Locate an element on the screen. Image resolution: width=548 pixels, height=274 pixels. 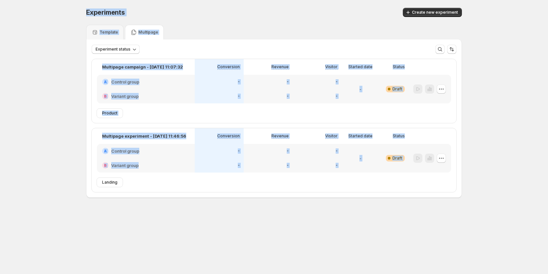
p: Multipage is located at coordinates (148, 32).